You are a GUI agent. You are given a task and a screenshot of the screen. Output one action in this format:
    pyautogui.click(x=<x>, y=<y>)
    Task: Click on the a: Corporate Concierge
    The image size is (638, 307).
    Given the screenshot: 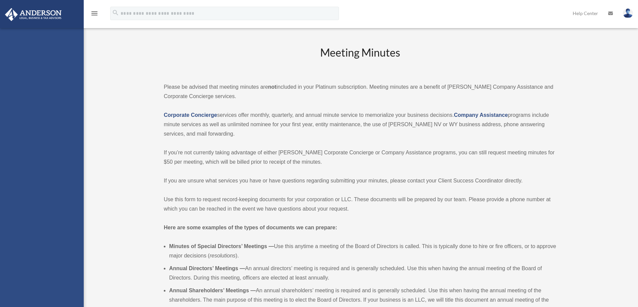 What is the action you would take?
    pyautogui.click(x=190, y=115)
    